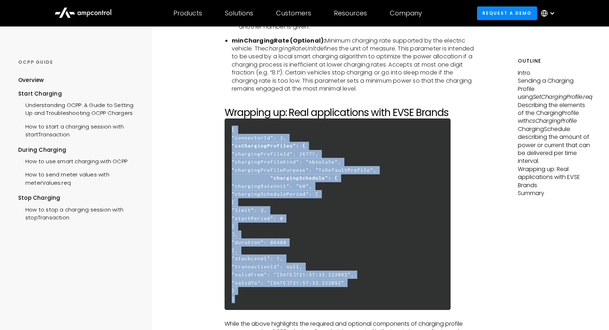 The height and width of the screenshot is (330, 609). What do you see at coordinates (294, 13) in the screenshot?
I see `div: Customers` at bounding box center [294, 13].